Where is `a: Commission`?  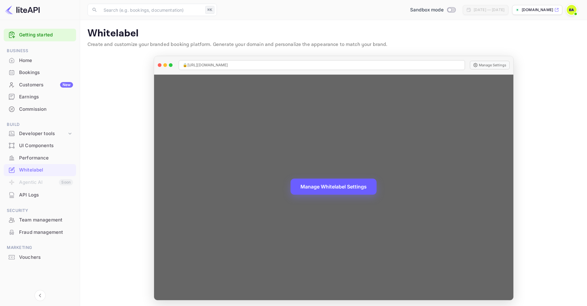 a: Commission is located at coordinates (40, 109).